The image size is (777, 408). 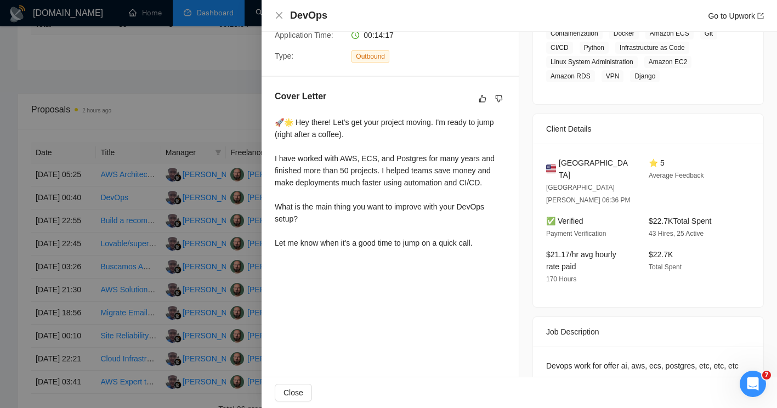 What do you see at coordinates (576, 234) in the screenshot?
I see `span: Payment Verification` at bounding box center [576, 234].